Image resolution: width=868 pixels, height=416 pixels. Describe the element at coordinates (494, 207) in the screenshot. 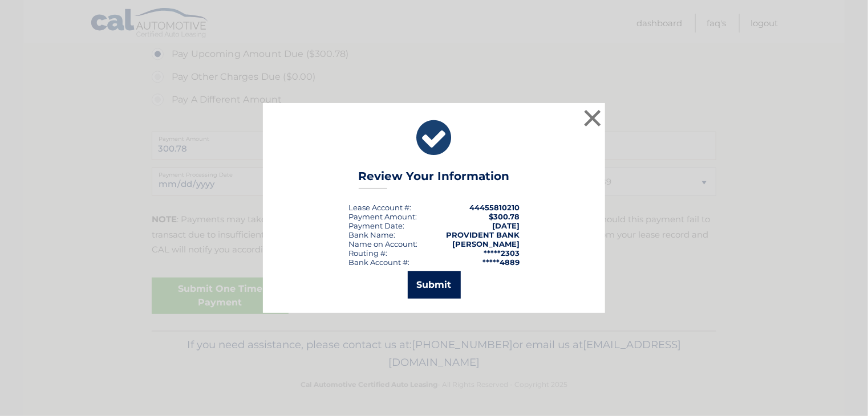

I see `strong: 44455810210` at that location.